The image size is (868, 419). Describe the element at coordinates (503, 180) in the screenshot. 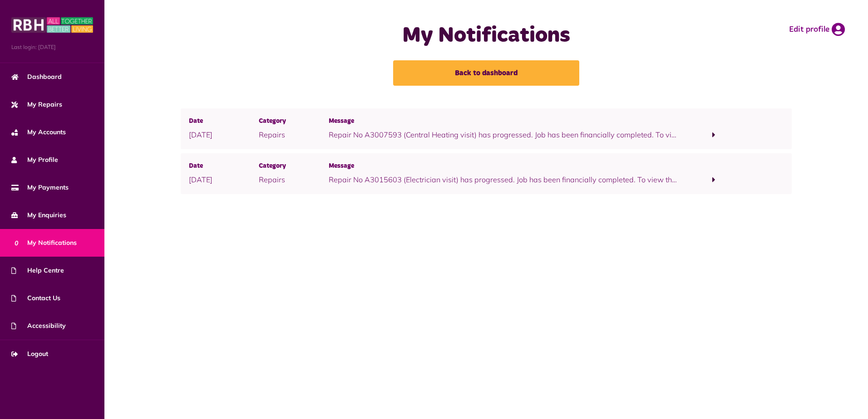

I see `p: Repair No A3015603 (Electrician visit) has progressed. Job has been financially completed. To vie...` at that location.